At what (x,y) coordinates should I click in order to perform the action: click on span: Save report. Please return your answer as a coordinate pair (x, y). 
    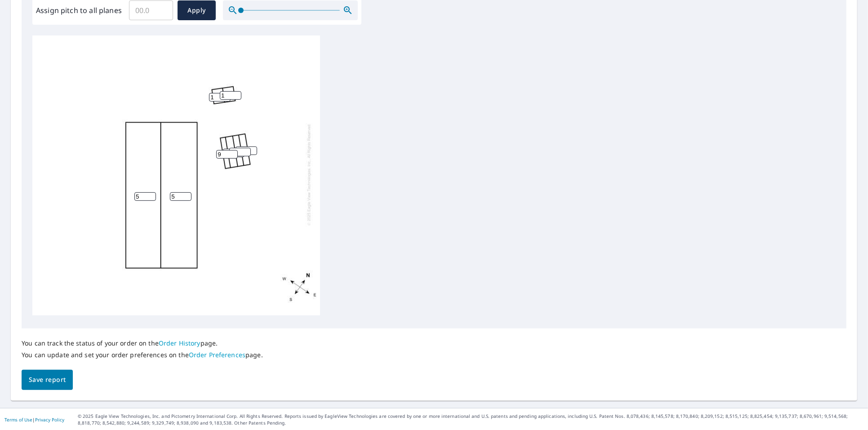
    Looking at the image, I should click on (47, 380).